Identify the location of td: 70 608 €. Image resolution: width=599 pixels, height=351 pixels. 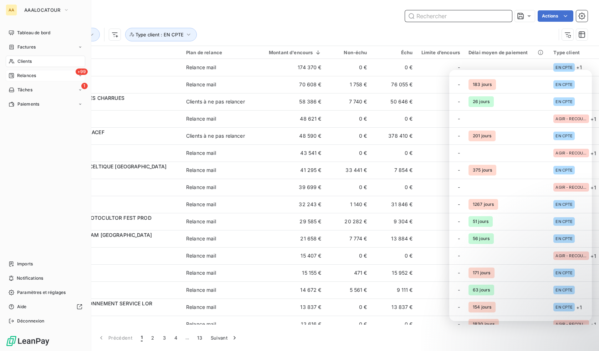
(291, 85).